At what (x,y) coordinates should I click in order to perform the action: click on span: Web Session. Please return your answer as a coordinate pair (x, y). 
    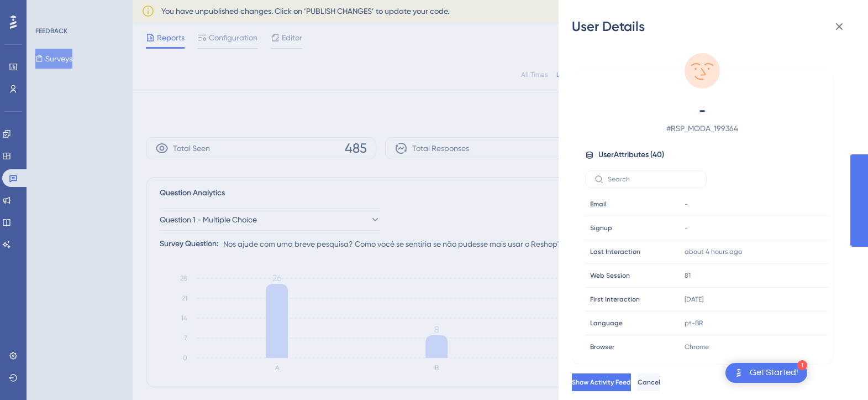
    Looking at the image, I should click on (610, 275).